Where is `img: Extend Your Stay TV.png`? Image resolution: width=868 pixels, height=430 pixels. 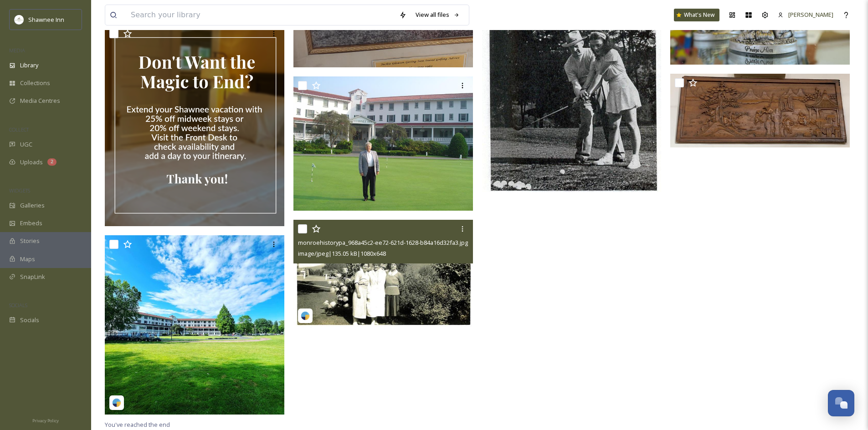 img: Extend Your Stay TV.png is located at coordinates (194, 125).